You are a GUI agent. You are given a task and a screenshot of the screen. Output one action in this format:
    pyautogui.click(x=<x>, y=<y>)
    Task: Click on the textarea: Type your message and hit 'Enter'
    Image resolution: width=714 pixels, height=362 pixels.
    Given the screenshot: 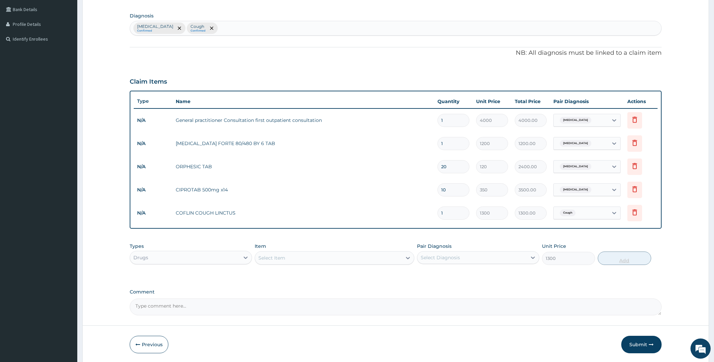 What is the action you would take?
    pyautogui.click(x=65, y=195)
    